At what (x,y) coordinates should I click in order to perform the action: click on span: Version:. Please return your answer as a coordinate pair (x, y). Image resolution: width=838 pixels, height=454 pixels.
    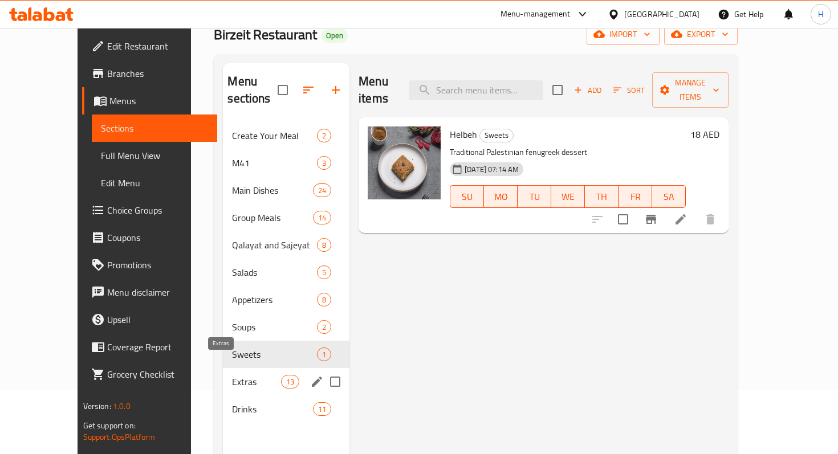
    Looking at the image, I should click on (97, 406).